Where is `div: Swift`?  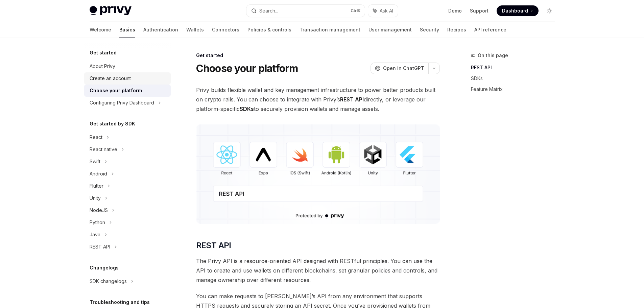 div: Swift is located at coordinates (95, 162).